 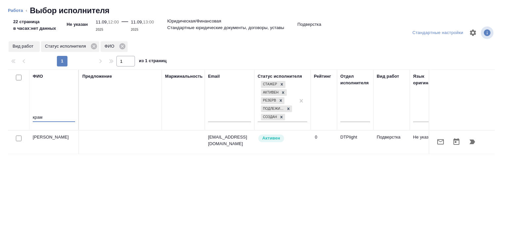 I want to click on td: Не указан, so click(x=428, y=142).